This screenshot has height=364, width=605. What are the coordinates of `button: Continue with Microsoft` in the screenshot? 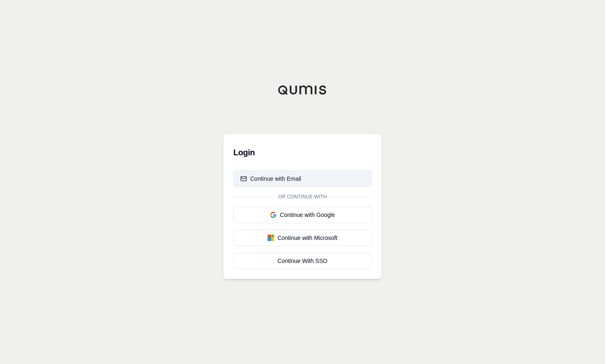 It's located at (303, 238).